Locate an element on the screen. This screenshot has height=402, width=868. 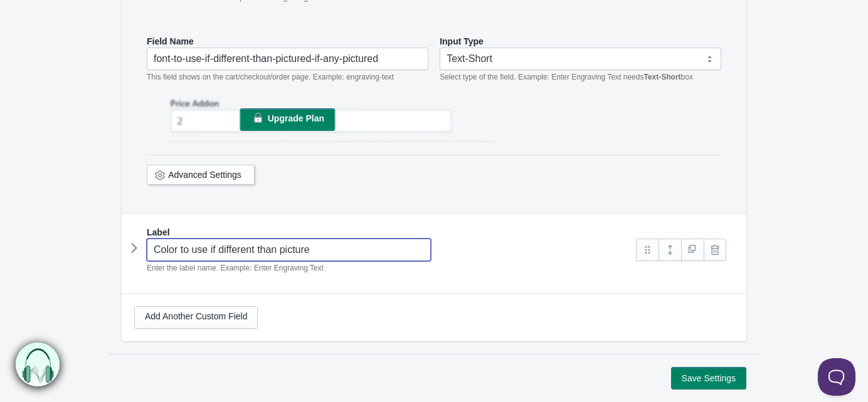
label: Input Type is located at coordinates (462, 41).